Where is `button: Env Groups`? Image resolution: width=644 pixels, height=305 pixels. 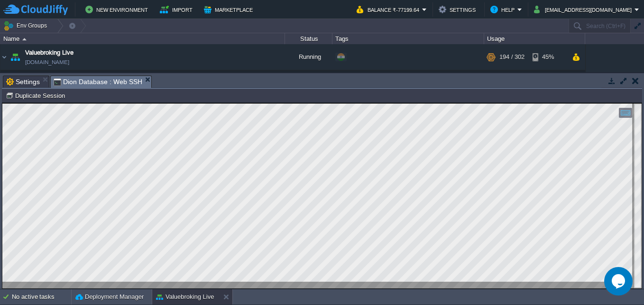 button: Env Groups is located at coordinates (27, 26).